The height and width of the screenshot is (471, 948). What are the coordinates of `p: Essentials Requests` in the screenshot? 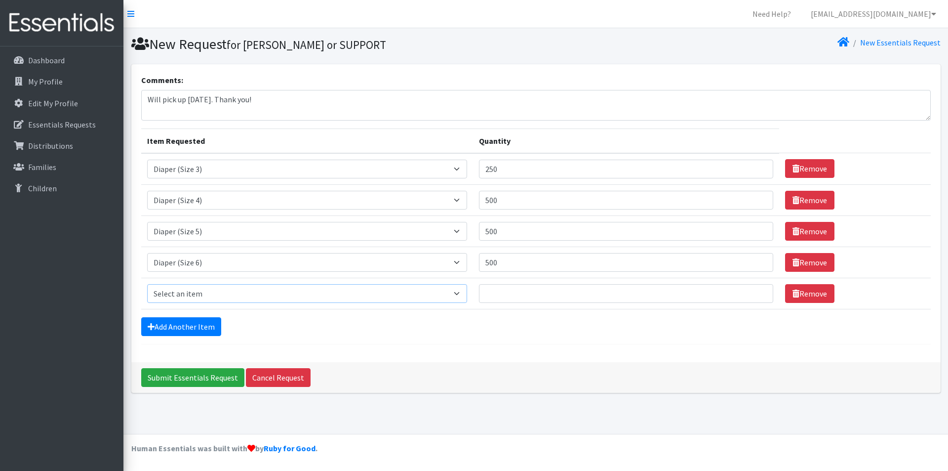 It's located at (62, 124).